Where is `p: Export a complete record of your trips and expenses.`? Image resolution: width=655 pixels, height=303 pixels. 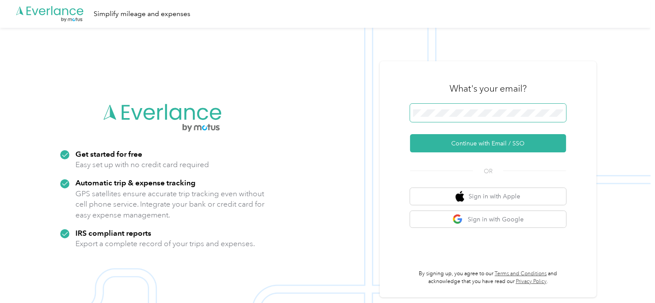 p: Export a complete record of your trips and expenses. is located at coordinates (165, 243).